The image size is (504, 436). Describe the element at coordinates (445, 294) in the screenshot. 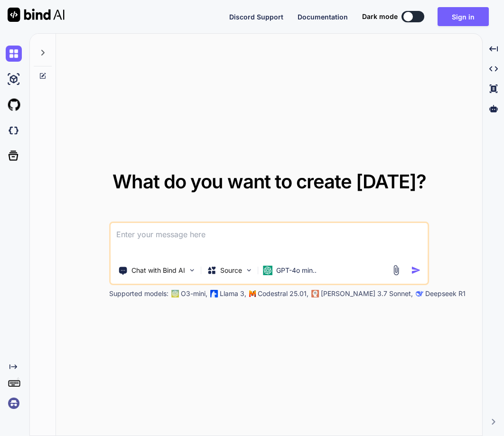

I see `p: Deepseek R1` at that location.